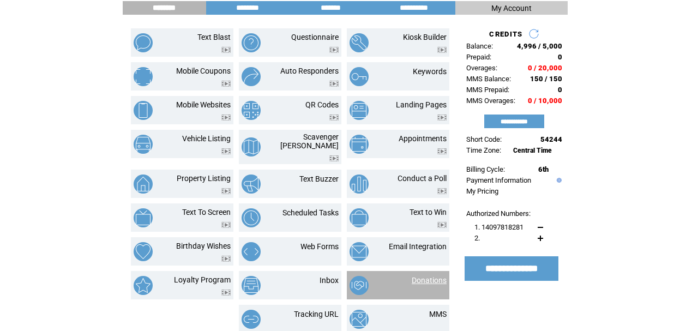 The width and height of the screenshot is (698, 331). I want to click on a: Vehicle Listing, so click(206, 139).